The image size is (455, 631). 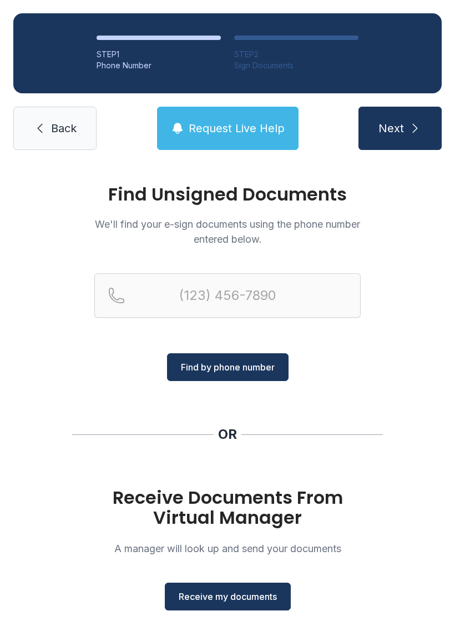 I want to click on span: Find by phone number, so click(x=228, y=367).